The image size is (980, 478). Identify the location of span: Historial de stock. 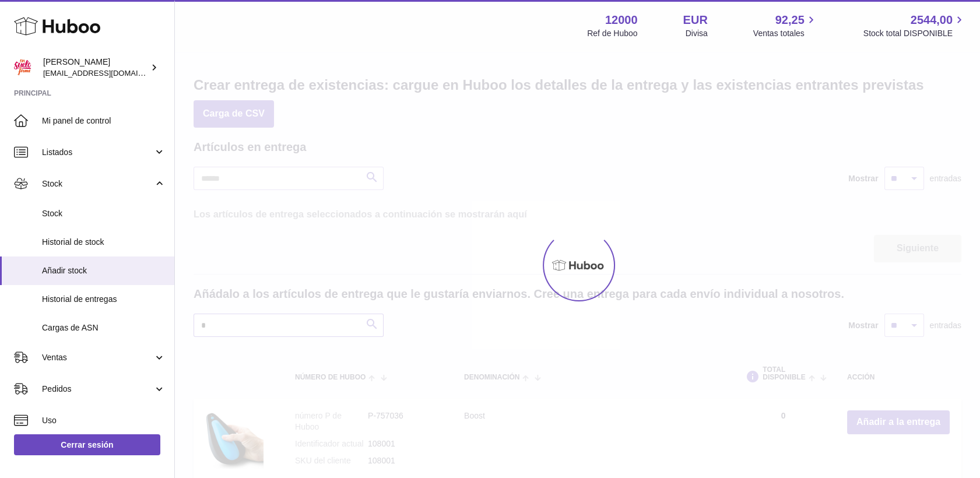
(104, 242).